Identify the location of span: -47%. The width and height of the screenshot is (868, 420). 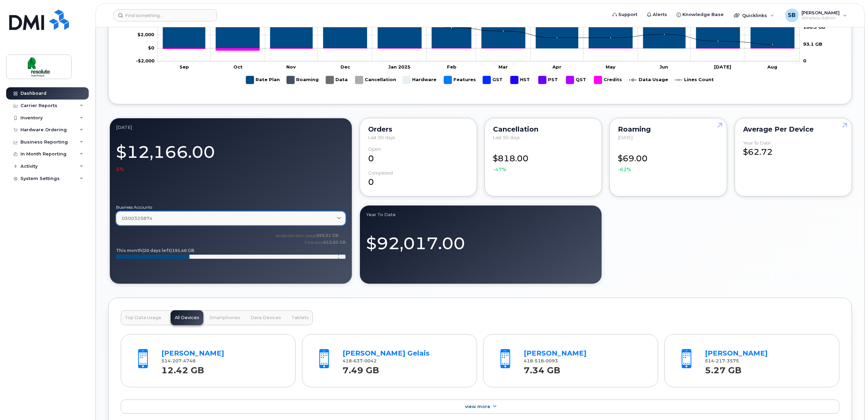
(499, 170).